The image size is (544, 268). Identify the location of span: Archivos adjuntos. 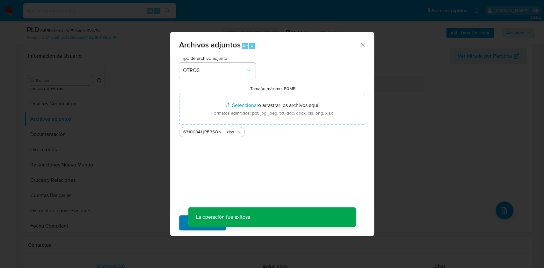
(210, 45).